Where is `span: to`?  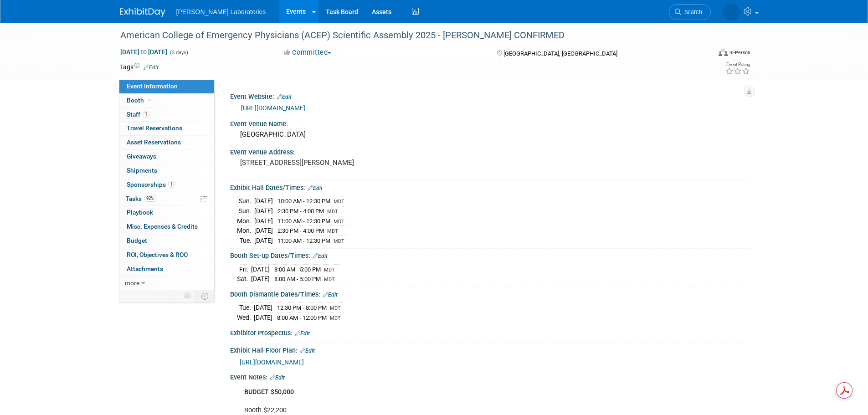
span: to is located at coordinates (144, 52).